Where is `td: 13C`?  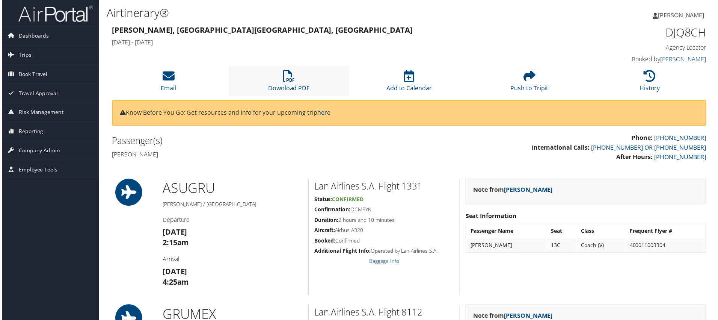 td: 13C is located at coordinates (563, 246).